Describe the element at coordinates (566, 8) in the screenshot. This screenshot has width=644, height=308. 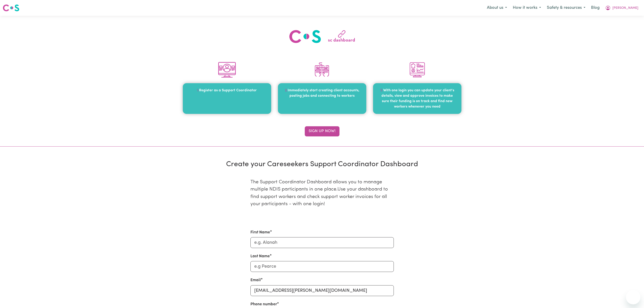
I see `button: Safety & resources` at that location.